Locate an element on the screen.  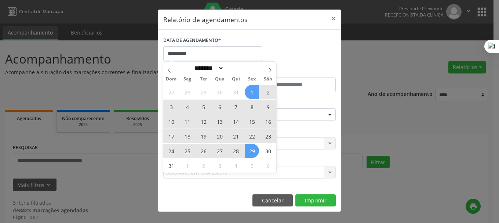
span: Agosto 27, 2025 is located at coordinates (219, 150).